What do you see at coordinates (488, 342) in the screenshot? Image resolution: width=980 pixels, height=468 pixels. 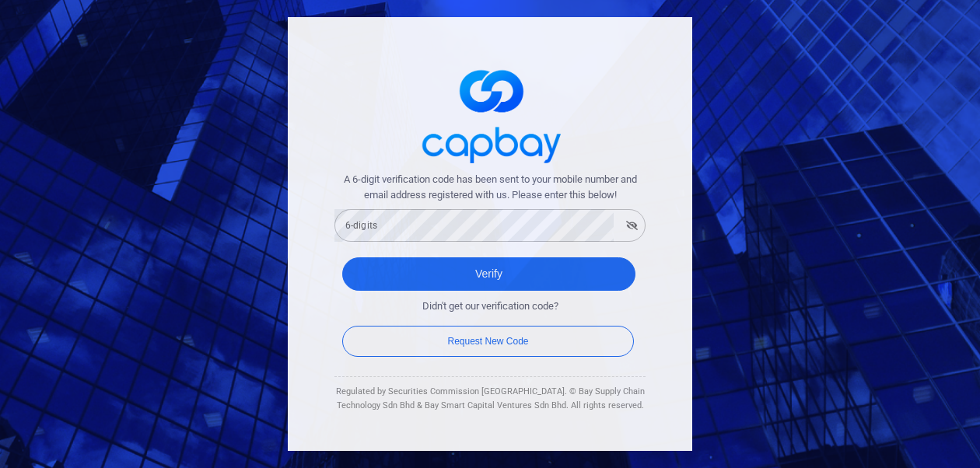 I see `button: Request New Code` at bounding box center [488, 342].